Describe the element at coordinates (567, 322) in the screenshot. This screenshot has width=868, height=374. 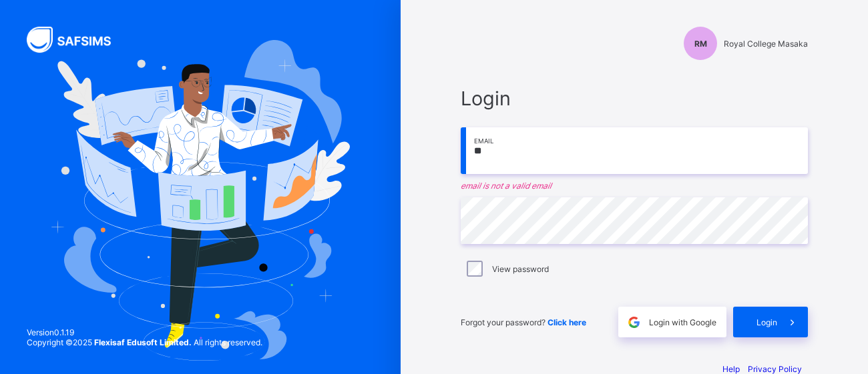
I see `a: Click here` at that location.